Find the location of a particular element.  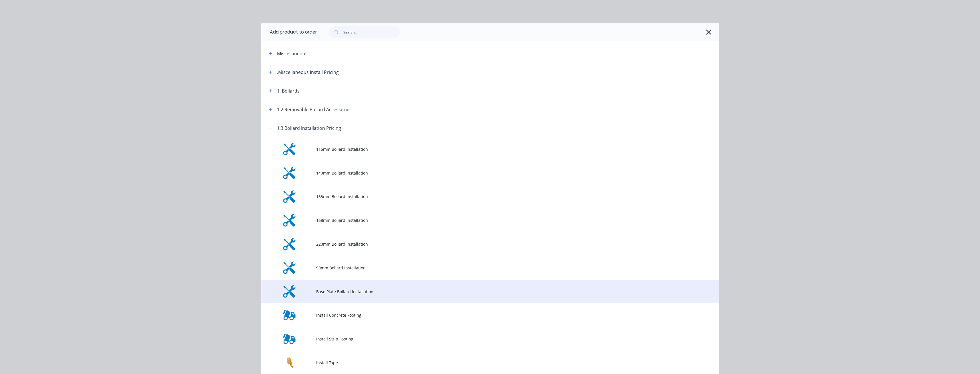

span: Base Plate Bollard Installation is located at coordinates (478, 291).